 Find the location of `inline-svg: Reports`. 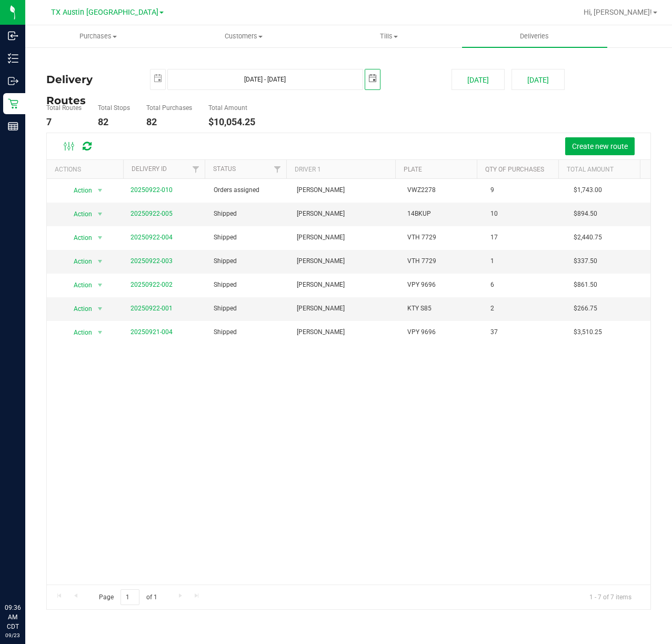

inline-svg: Reports is located at coordinates (13, 126).